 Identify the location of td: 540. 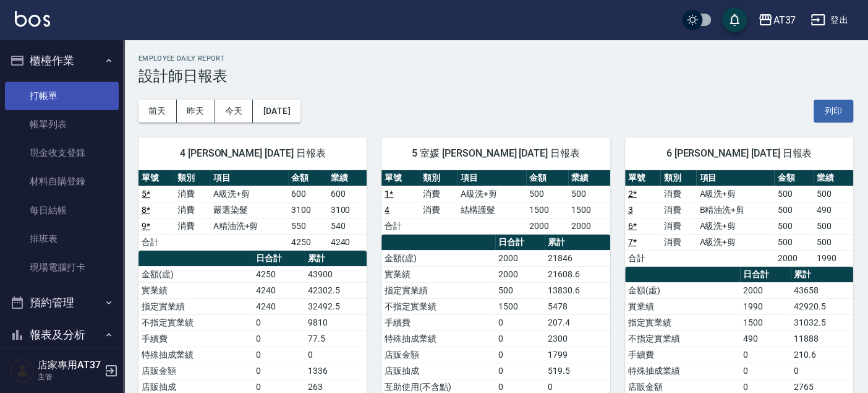
(347, 226).